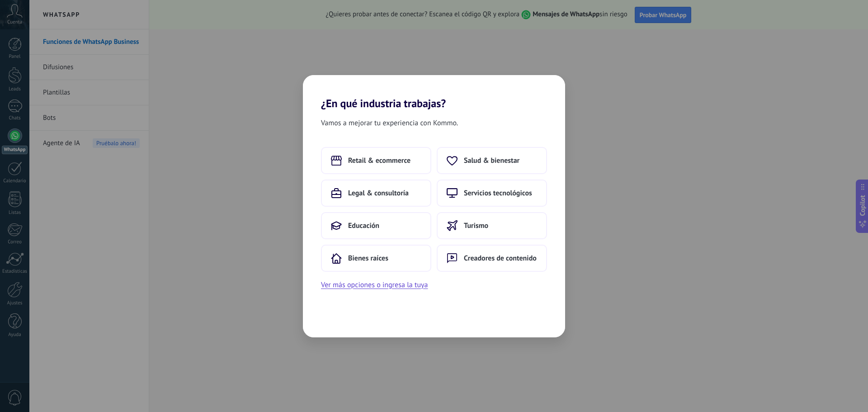 The width and height of the screenshot is (868, 412). I want to click on button: Educación, so click(376, 226).